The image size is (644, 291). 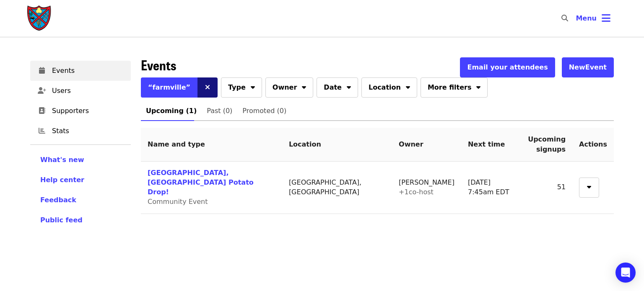 What do you see at coordinates (42, 70) in the screenshot?
I see `i: calendar icon` at bounding box center [42, 70].